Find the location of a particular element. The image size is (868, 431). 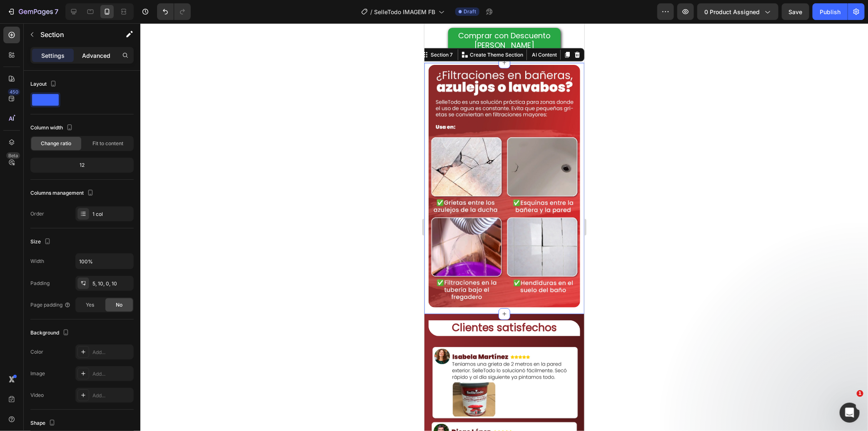

button: Save is located at coordinates (796, 12).